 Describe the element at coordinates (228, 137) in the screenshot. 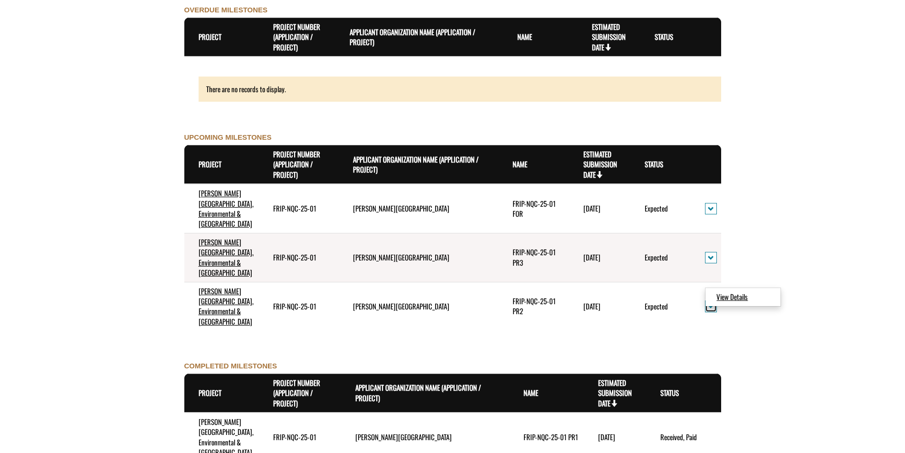

I see `label: UPCOMING MILESTONES` at that location.